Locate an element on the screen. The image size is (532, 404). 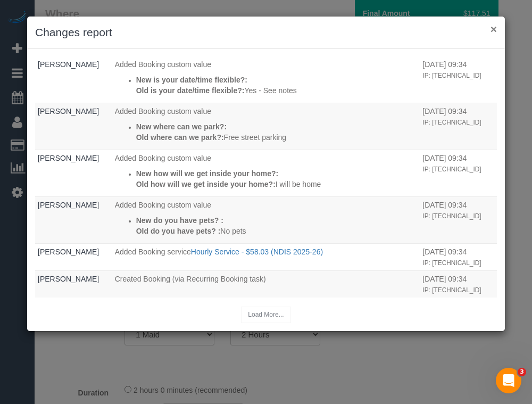
a: Hourly Service - $58.03 (NDIS 2025-26) is located at coordinates (257, 252).